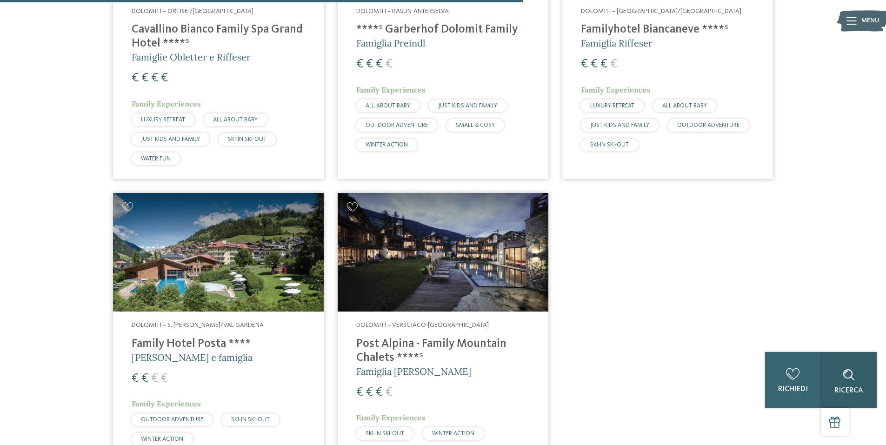 Image resolution: width=886 pixels, height=445 pixels. What do you see at coordinates (793, 380) in the screenshot?
I see `a: richiedi` at bounding box center [793, 380].